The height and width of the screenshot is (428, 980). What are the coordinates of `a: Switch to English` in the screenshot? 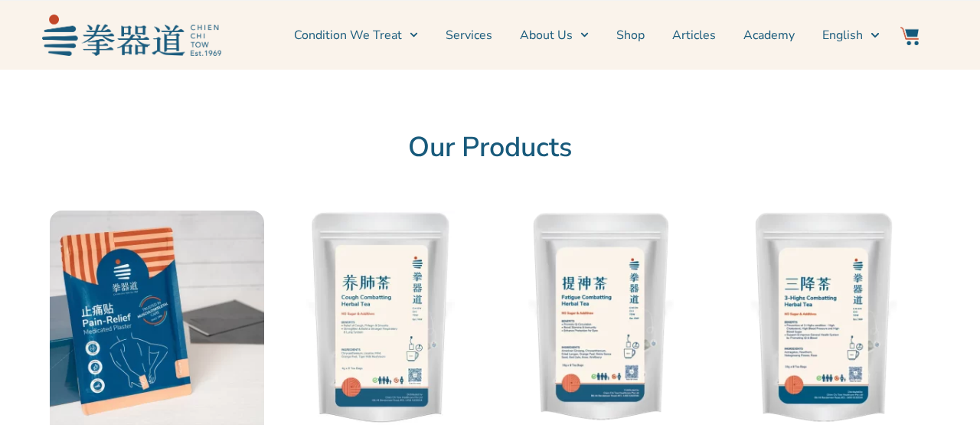 It's located at (851, 35).